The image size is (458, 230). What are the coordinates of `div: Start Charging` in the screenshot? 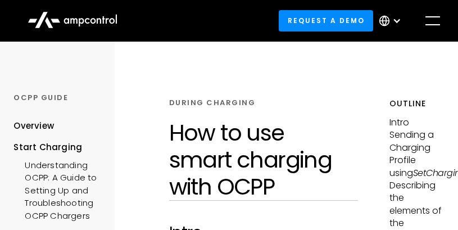 It's located at (59, 147).